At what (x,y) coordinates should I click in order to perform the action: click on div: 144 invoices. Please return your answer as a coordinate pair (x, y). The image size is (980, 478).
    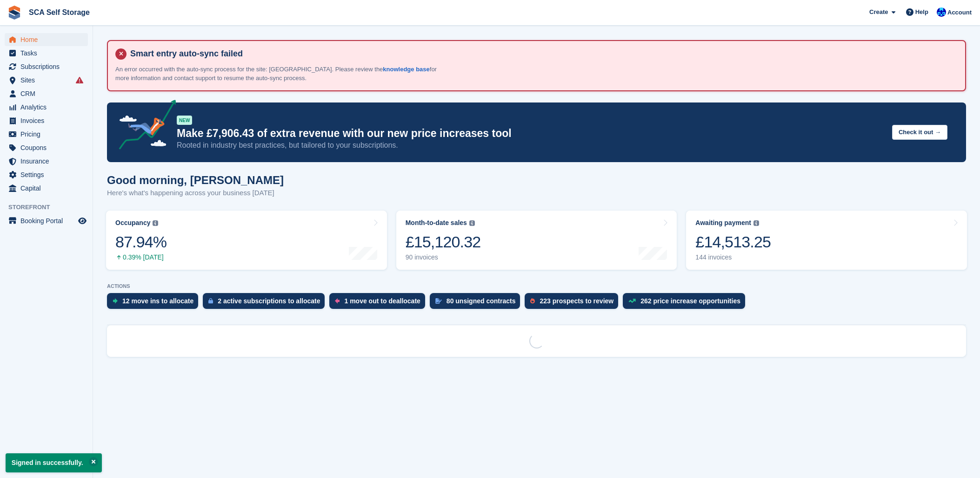
    Looking at the image, I should click on (733, 257).